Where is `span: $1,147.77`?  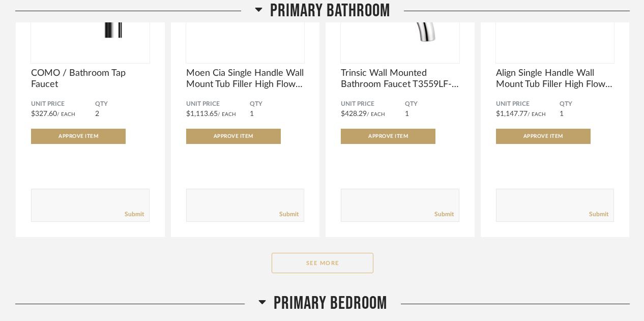
span: $1,147.77 is located at coordinates (512, 114).